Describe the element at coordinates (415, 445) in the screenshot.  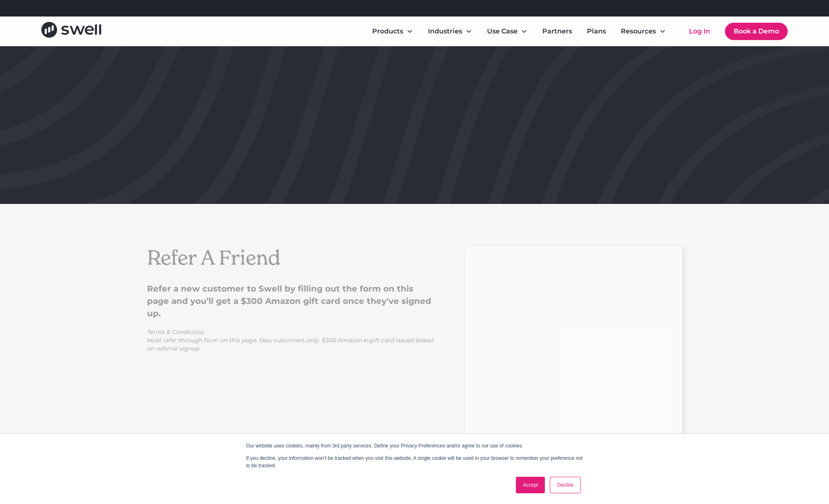
I see `p: Our website uses cookies, mainly from 3rd party services. Define your Privacy Preferences and/or ...` at that location.